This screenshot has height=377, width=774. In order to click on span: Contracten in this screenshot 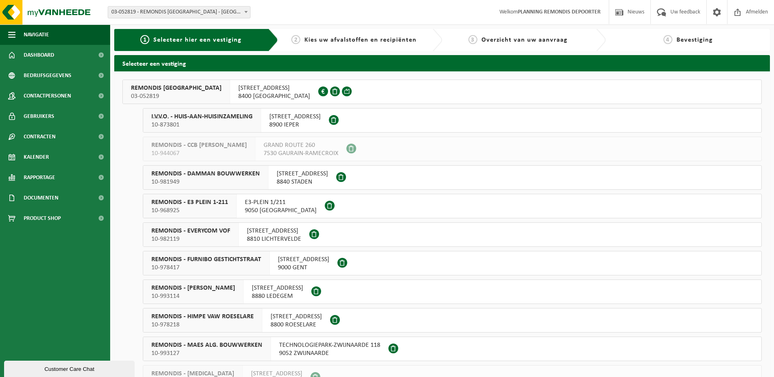, I will do `click(40, 137)`.